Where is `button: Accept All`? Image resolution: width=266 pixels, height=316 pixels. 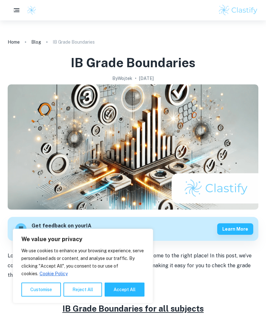
button: Accept All is located at coordinates (124, 290).